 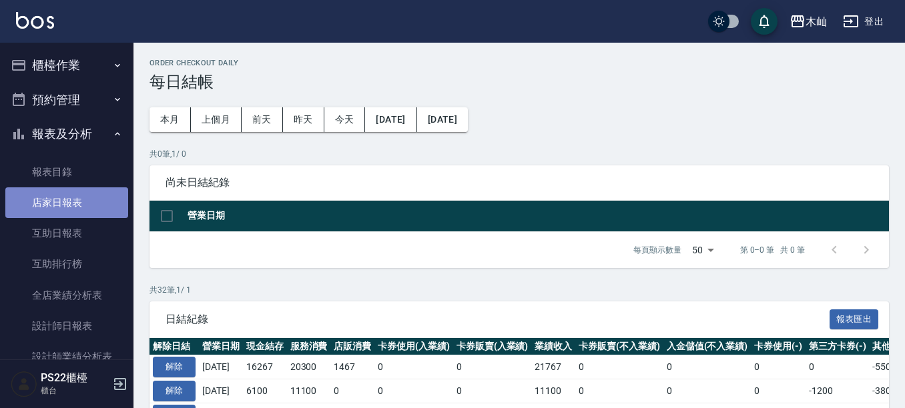 I want to click on th: 入金儲值(不入業績), so click(x=707, y=347).